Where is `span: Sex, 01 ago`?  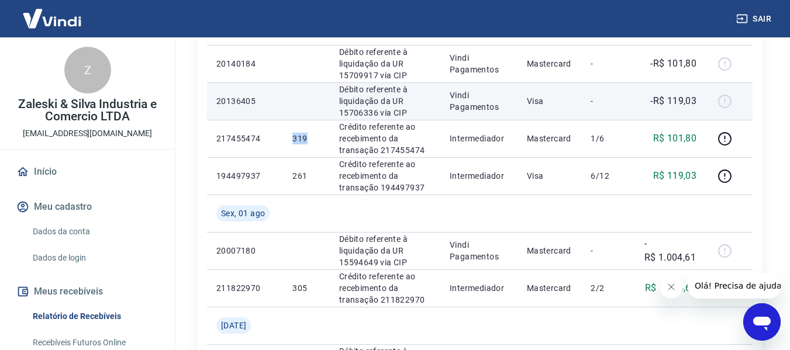
span: Sex, 01 ago is located at coordinates (243, 213).